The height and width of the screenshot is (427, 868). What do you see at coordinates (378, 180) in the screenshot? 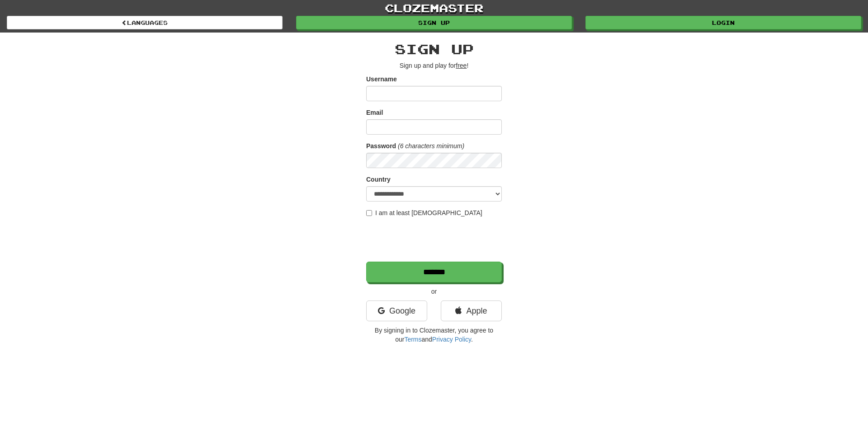
I see `label: Country` at bounding box center [378, 180].